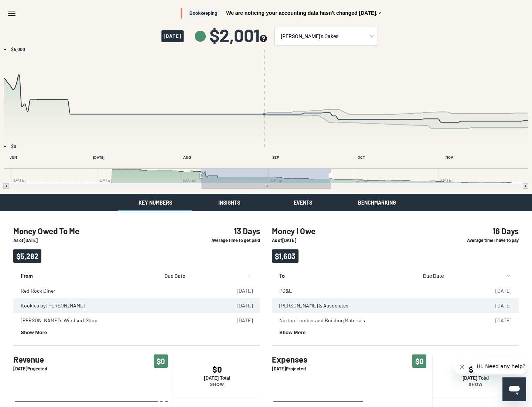 This screenshot has height=407, width=532. What do you see at coordinates (116, 291) in the screenshot?
I see `td: Red Rock Diner` at bounding box center [116, 291].